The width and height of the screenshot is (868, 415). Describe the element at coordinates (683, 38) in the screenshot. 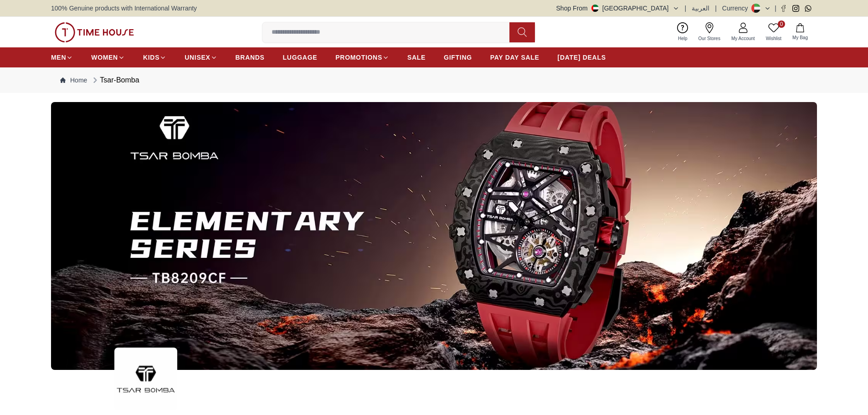

I see `span: Help` at that location.